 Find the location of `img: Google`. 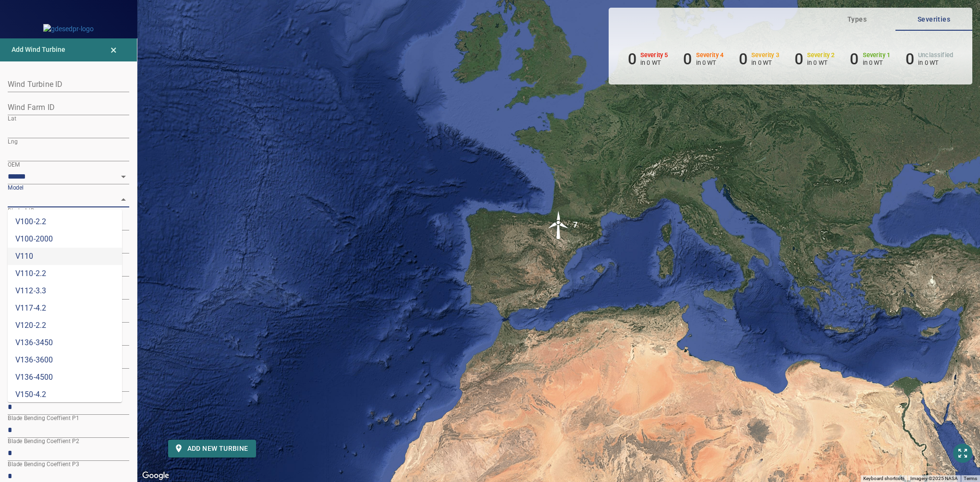

img: Google is located at coordinates (156, 476).